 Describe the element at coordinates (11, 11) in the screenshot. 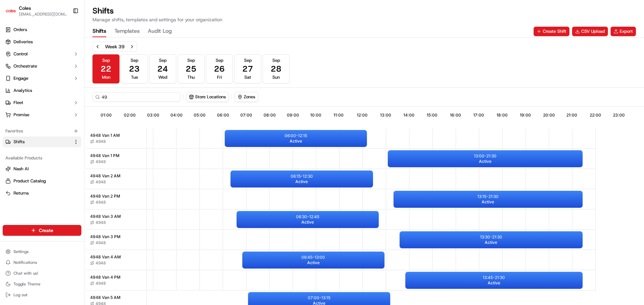

I see `img: Coles` at that location.